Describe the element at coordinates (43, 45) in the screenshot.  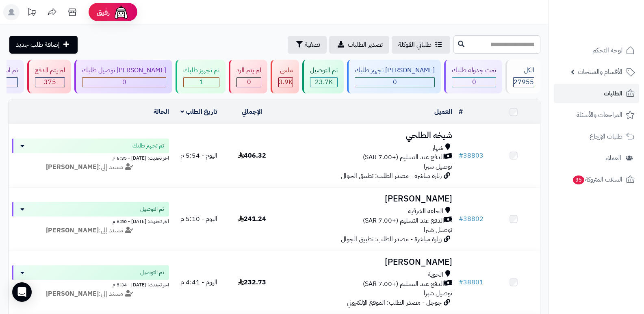
I see `a: إضافة طلب جديد` at that location.